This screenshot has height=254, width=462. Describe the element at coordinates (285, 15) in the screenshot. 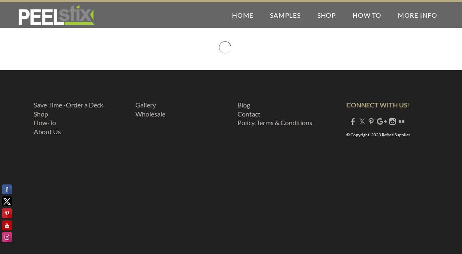

I see `a: Samples` at that location.